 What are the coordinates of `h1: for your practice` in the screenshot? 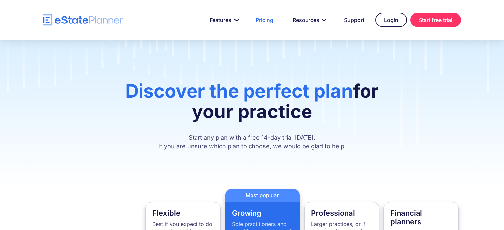 It's located at (252, 105).